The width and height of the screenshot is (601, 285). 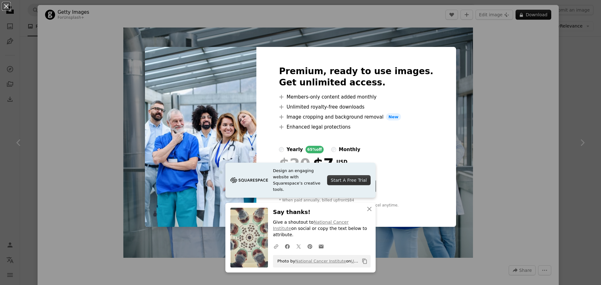 I want to click on img: file-1705255347840-230a6ab5bca9image, so click(x=249, y=180).